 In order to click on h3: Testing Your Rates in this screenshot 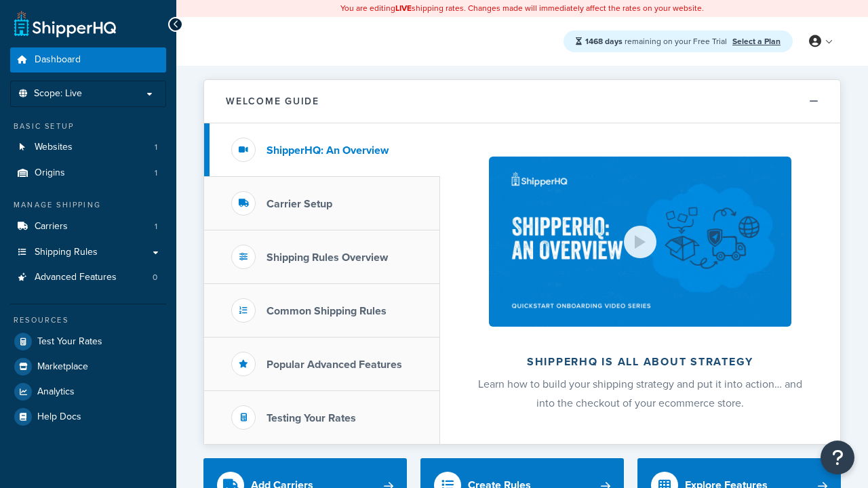, I will do `click(311, 418)`.